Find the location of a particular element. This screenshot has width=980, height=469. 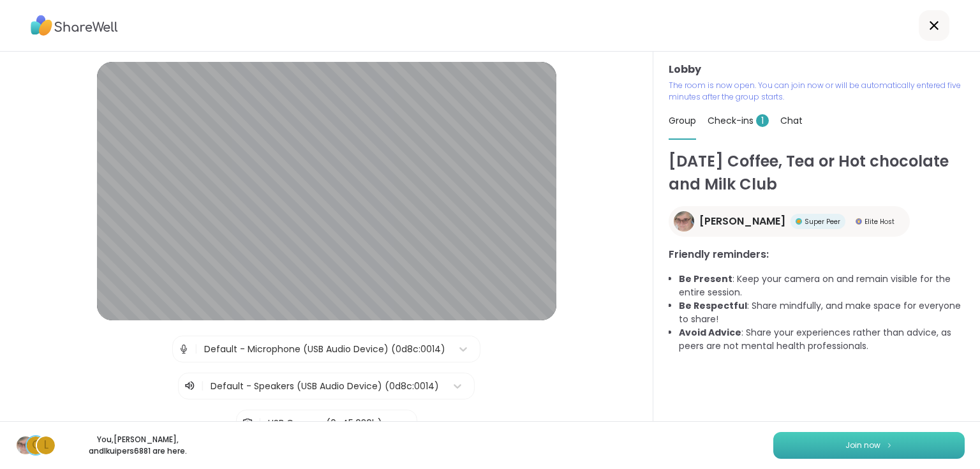

span: Elite Host is located at coordinates (879, 222).